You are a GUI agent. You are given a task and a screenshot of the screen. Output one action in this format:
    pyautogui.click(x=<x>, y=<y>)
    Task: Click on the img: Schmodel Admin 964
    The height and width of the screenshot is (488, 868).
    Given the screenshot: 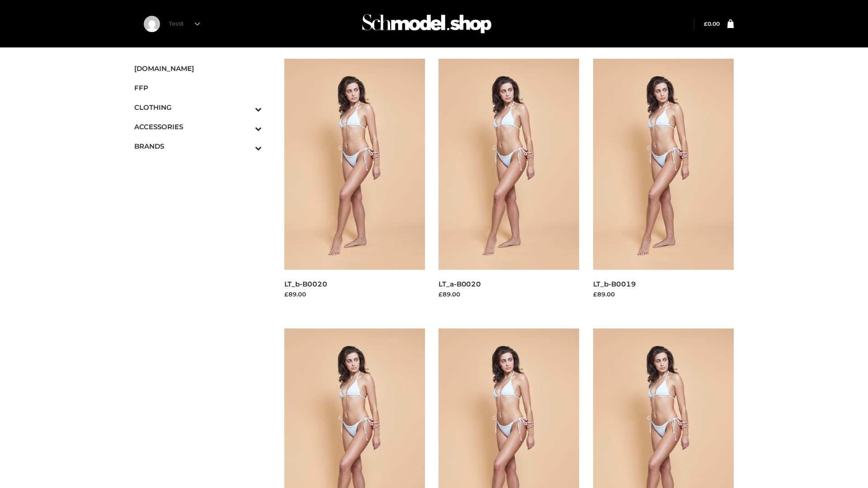 What is the action you would take?
    pyautogui.click(x=427, y=24)
    